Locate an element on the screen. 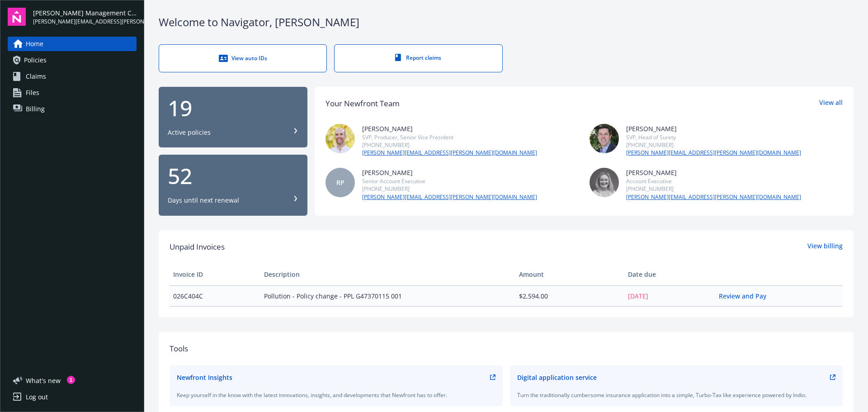  a: Files is located at coordinates (72, 93).